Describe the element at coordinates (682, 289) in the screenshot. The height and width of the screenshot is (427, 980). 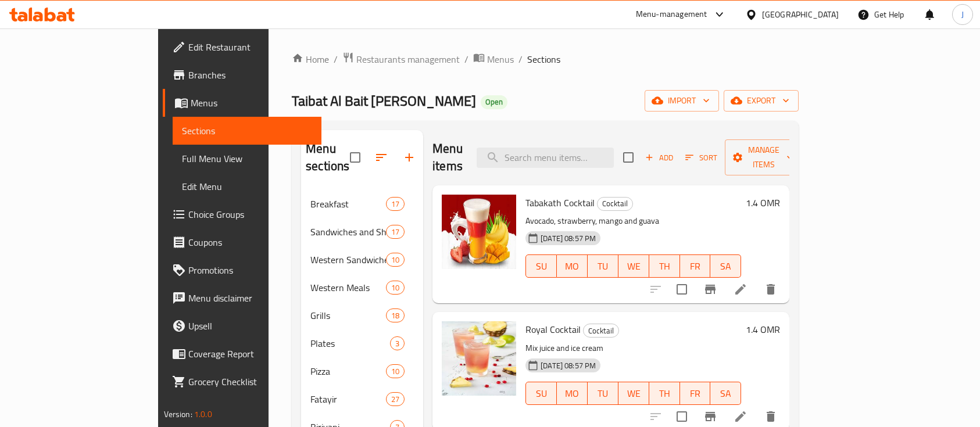
I see `span: Select to update` at that location.